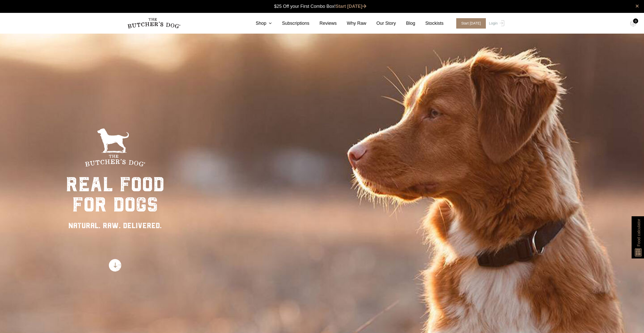 This screenshot has height=333, width=644. Describe the element at coordinates (381, 23) in the screenshot. I see `a: Our Story` at that location.